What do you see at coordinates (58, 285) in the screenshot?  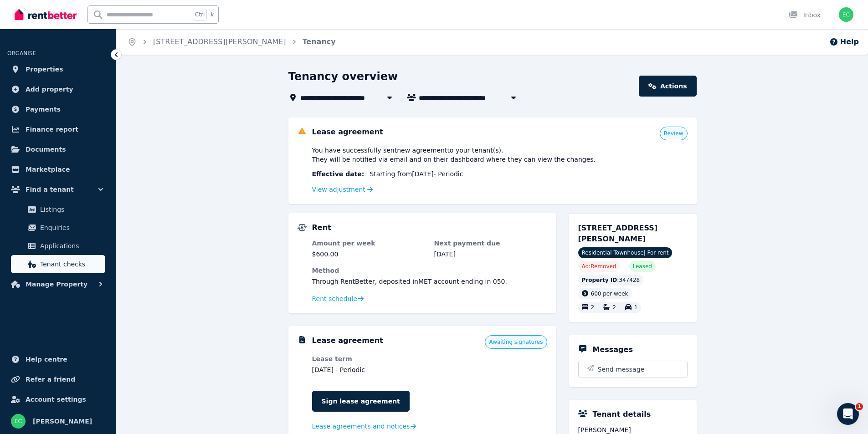 I see `button: Manage Property` at bounding box center [58, 285].